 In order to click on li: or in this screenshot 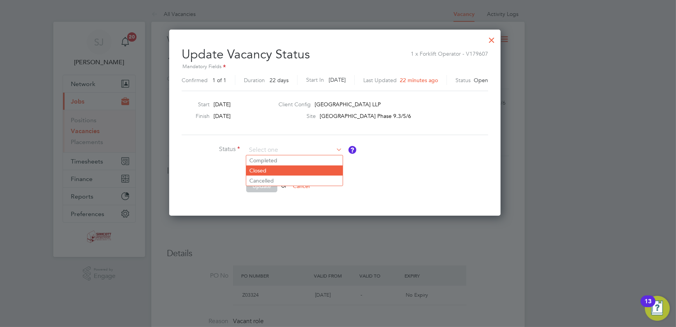, I will do `click(298, 190)`.